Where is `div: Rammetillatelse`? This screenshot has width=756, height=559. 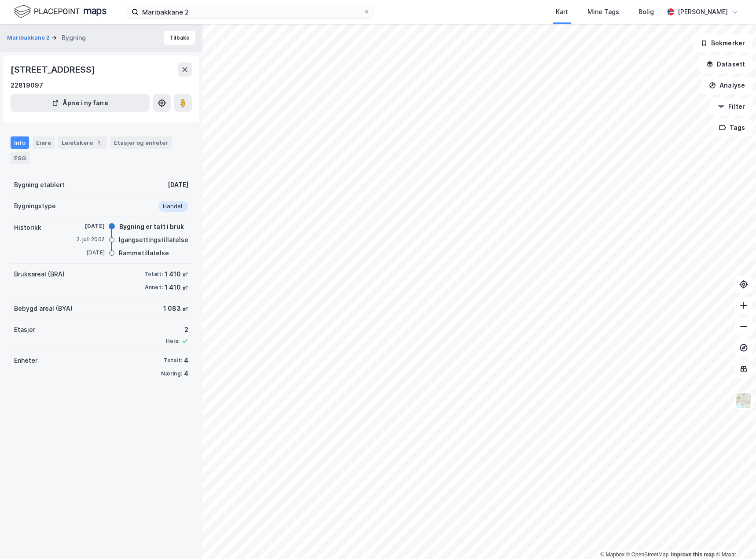 div: Rammetillatelse is located at coordinates (144, 253).